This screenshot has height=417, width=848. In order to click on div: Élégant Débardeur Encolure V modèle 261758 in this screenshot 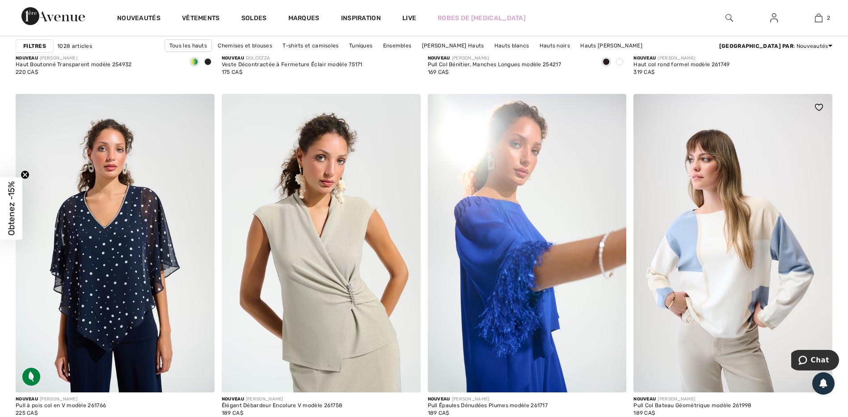, I will do `click(282, 405)`.